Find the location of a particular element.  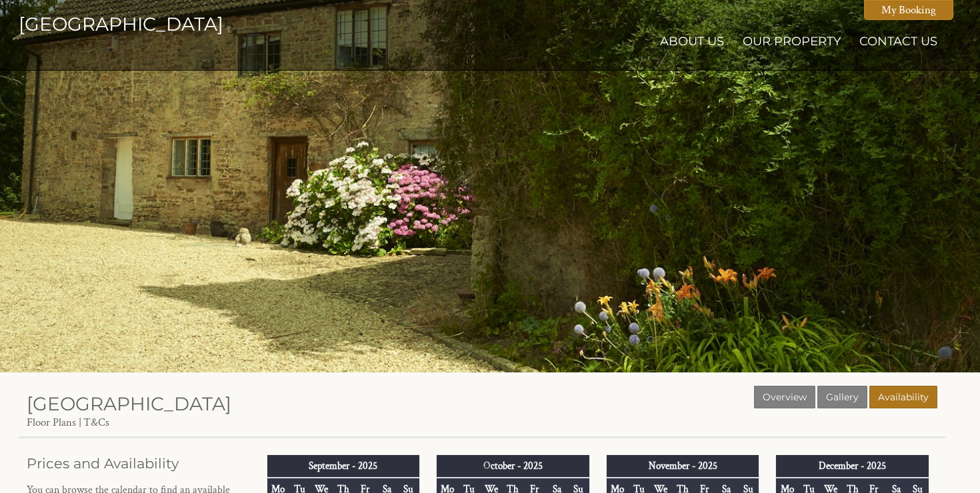

a: About Us is located at coordinates (692, 41).